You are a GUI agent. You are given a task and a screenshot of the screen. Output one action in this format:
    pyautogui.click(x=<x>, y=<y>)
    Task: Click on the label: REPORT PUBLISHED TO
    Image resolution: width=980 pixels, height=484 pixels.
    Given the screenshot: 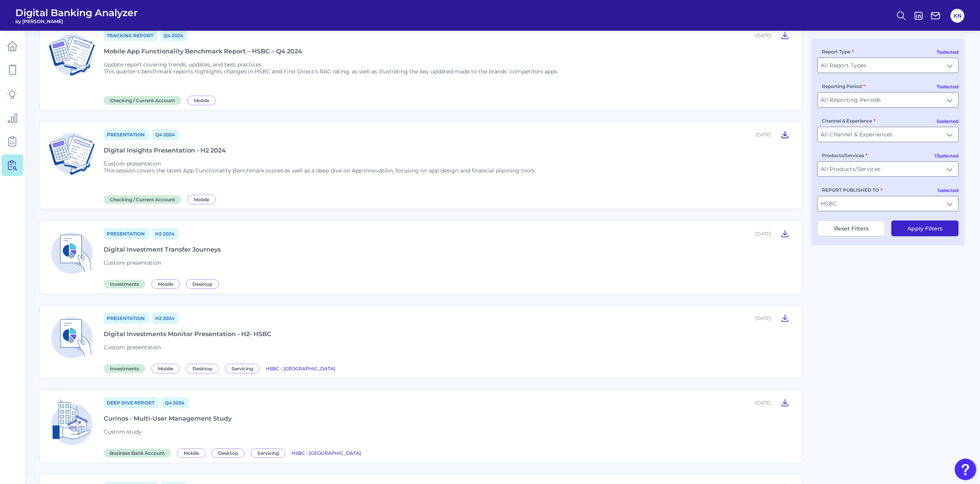 What is the action you would take?
    pyautogui.click(x=853, y=189)
    